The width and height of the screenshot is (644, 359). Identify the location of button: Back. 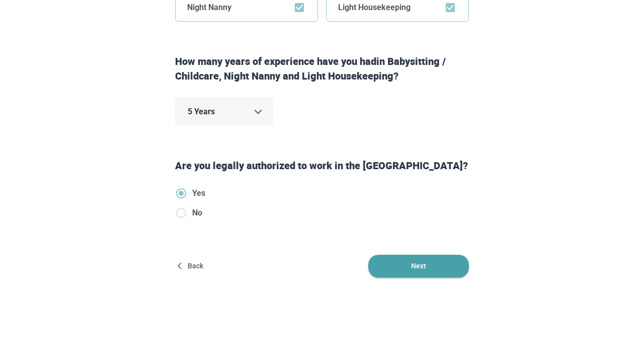
(191, 266).